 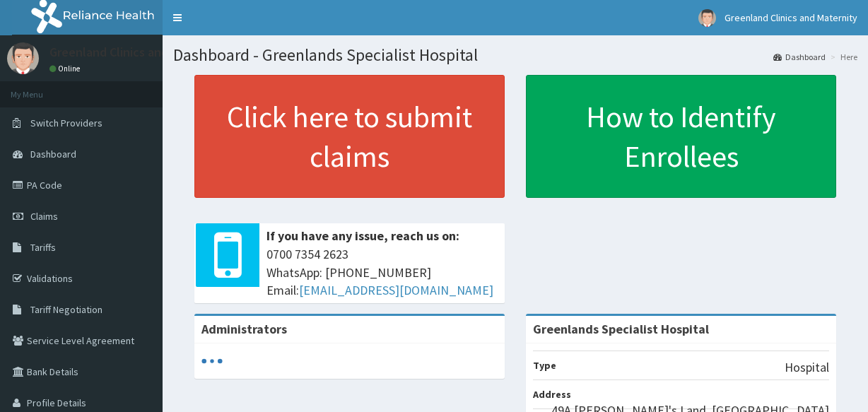 I want to click on a: Click here to submit claims, so click(x=349, y=136).